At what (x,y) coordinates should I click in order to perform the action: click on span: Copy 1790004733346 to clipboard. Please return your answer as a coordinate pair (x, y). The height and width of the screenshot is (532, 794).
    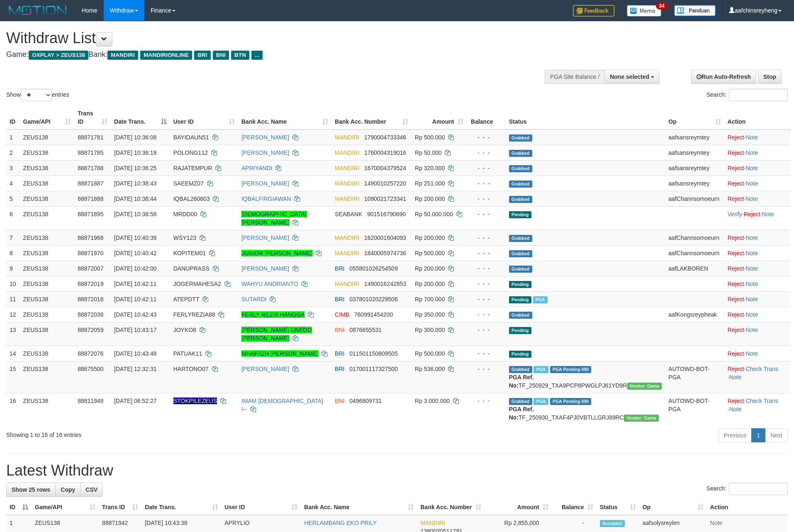
    Looking at the image, I should click on (385, 137).